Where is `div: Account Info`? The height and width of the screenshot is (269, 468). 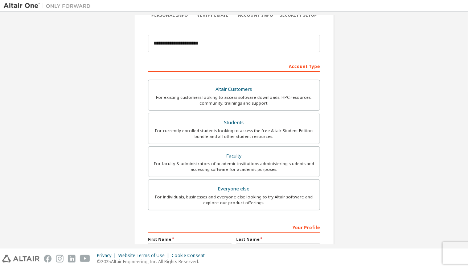 div: Account Info is located at coordinates (255, 15).